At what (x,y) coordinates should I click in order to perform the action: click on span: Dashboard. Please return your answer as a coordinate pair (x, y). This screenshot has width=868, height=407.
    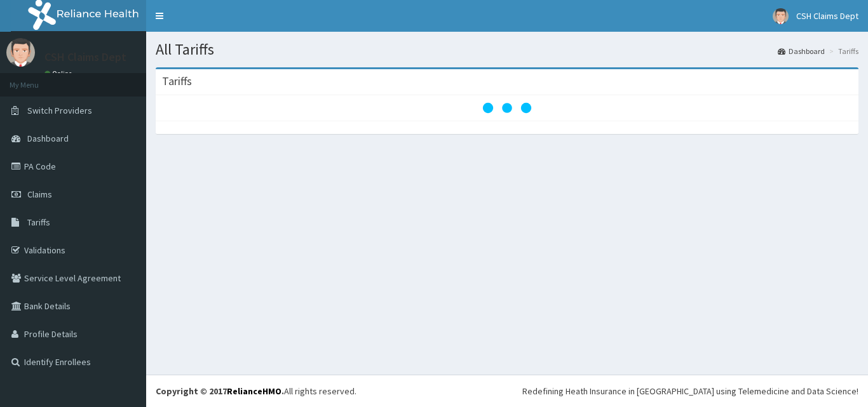
    Looking at the image, I should click on (48, 138).